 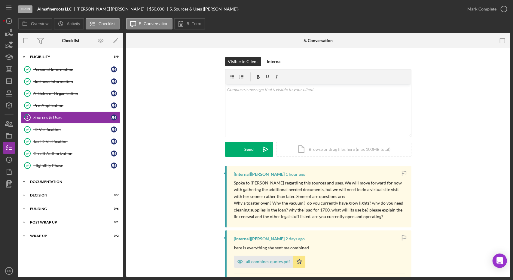 I want to click on a: Personal InformationJM, so click(x=71, y=69).